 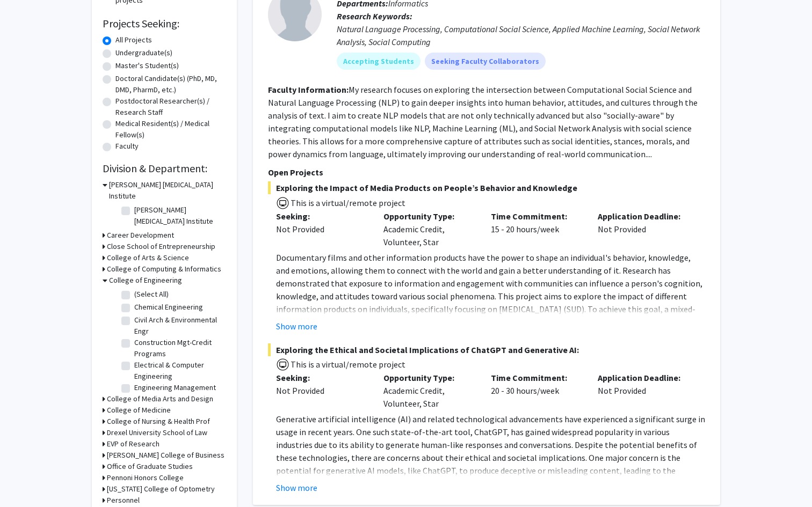 What do you see at coordinates (144, 53) in the screenshot?
I see `label: Undergraduate(s)` at bounding box center [144, 53].